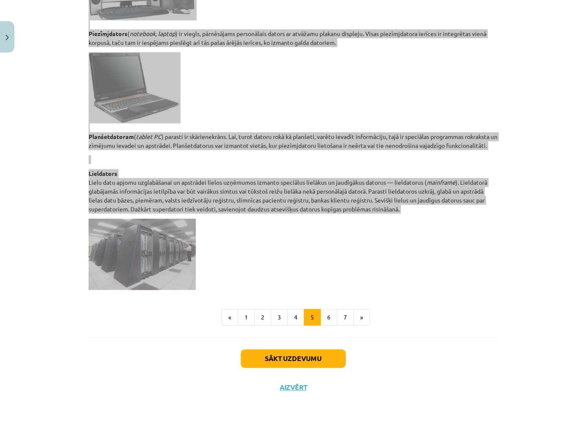 Image resolution: width=586 pixels, height=422 pixels. Describe the element at coordinates (7, 37) in the screenshot. I see `img: icon-close-lesson-0947bae3869378f0d4975bcd49f059093ad1ed9edebbc8119c70593378902aed.svg` at that location.